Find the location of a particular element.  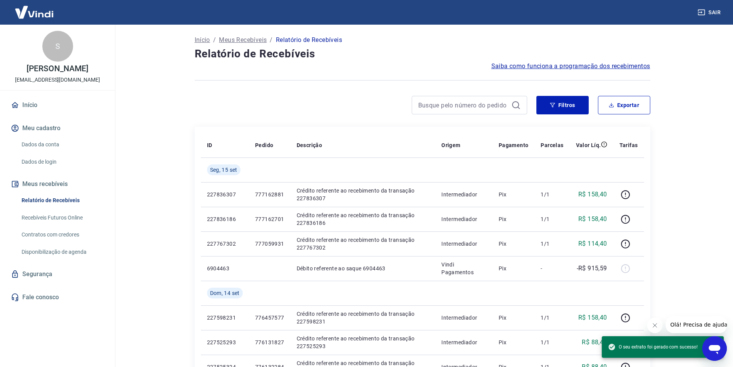

a: Segurança is located at coordinates (57, 274).